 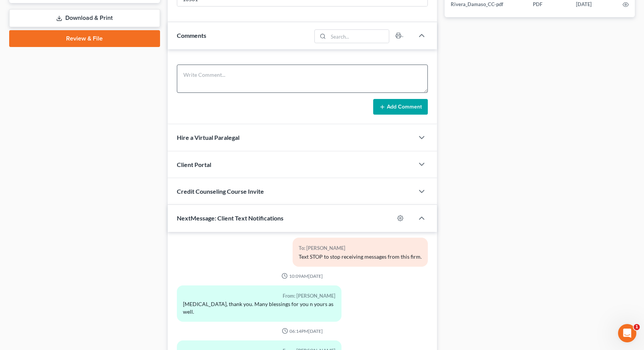 What do you see at coordinates (230, 218) in the screenshot?
I see `span: NextMessage: Client Text Notifications` at bounding box center [230, 218].